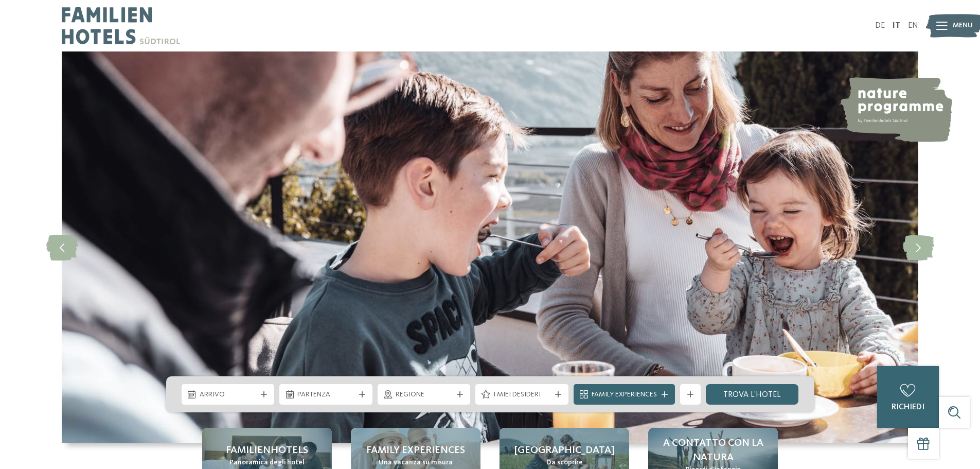 The width and height of the screenshot is (980, 469). What do you see at coordinates (522, 395) in the screenshot?
I see `span: I miei desideri` at bounding box center [522, 395].